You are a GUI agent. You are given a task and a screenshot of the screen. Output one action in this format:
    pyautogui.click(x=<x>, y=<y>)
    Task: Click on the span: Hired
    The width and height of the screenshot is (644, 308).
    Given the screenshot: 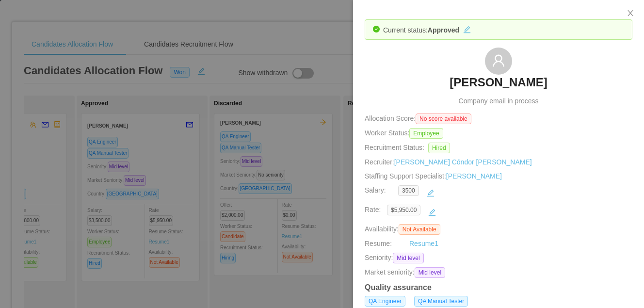 What is the action you would take?
    pyautogui.click(x=439, y=148)
    